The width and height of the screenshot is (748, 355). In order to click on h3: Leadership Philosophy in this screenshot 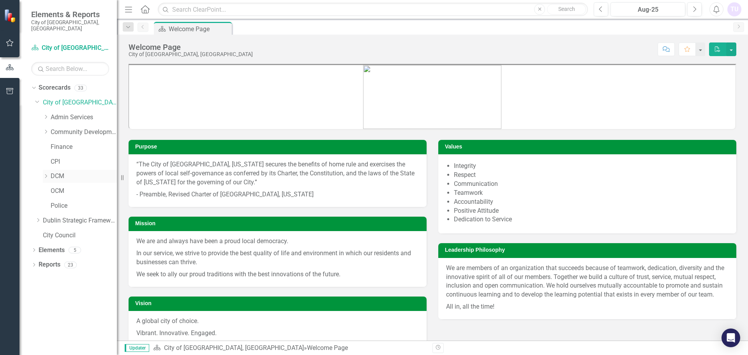, I will do `click(589, 250)`.